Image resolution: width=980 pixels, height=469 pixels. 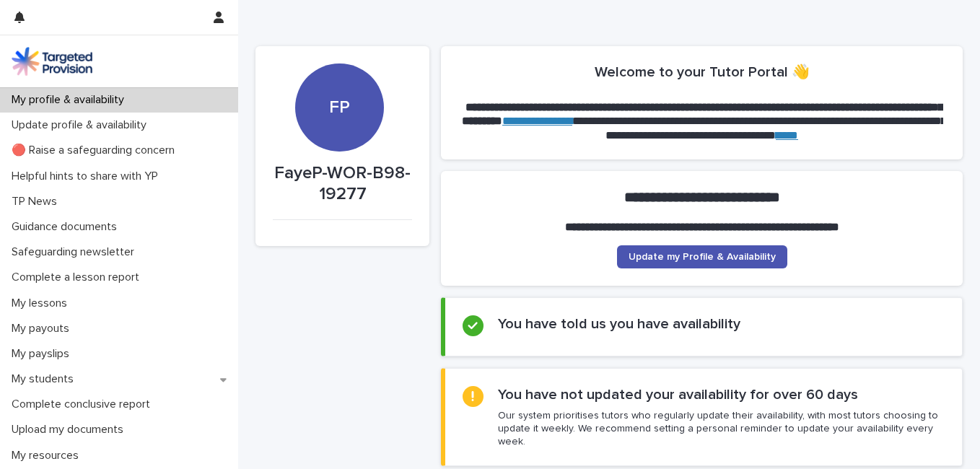 What do you see at coordinates (52, 61) in the screenshot?
I see `img: M5nRWzHhSzIhMunXDL62` at bounding box center [52, 61].